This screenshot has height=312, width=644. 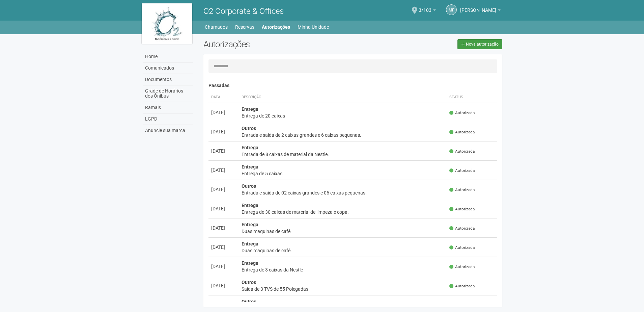 I want to click on h2: Autorizações, so click(x=276, y=44).